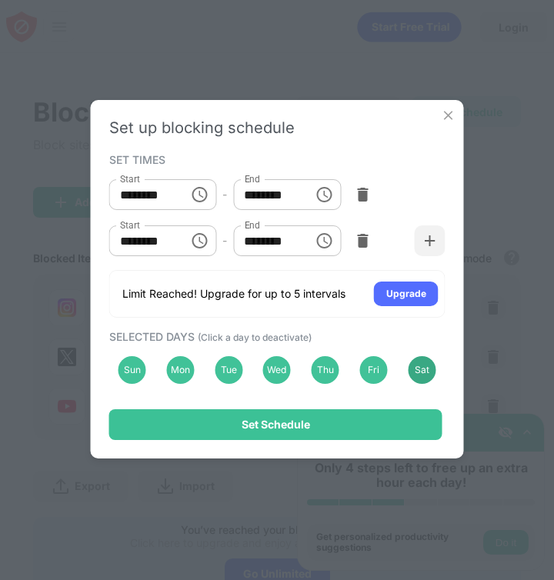  What do you see at coordinates (275, 159) in the screenshot?
I see `div: SET TIMES` at bounding box center [275, 159].